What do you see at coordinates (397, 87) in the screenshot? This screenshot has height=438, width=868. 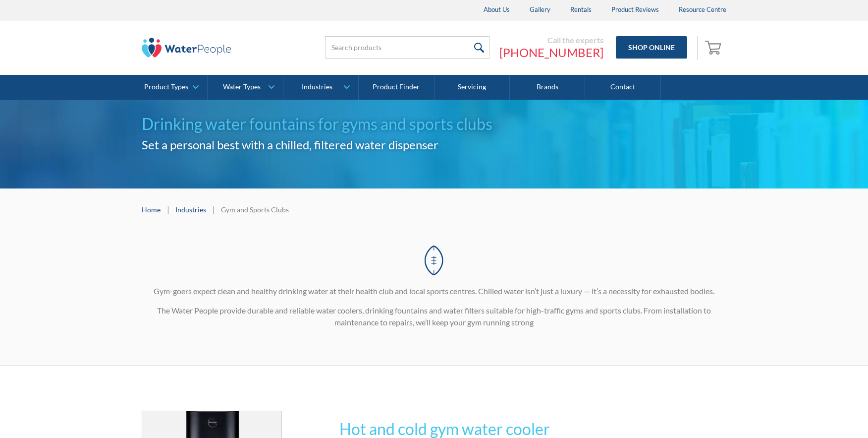 I see `a: Product Finder` at bounding box center [397, 87].